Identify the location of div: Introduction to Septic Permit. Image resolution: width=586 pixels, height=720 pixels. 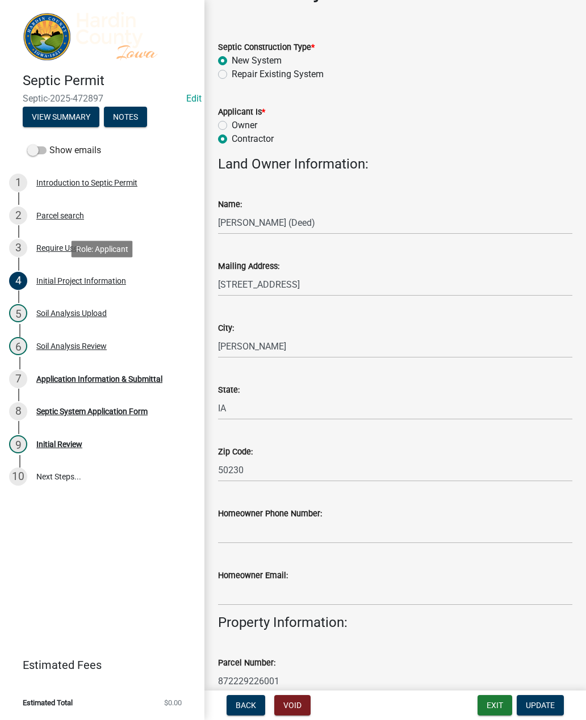
(87, 183).